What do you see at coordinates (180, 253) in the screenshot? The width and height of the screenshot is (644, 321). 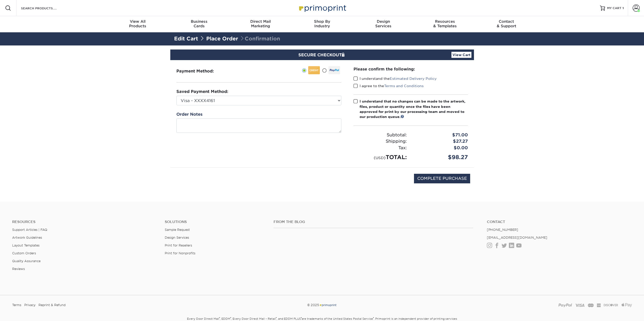 I see `a: Print for Nonprofits` at bounding box center [180, 253].